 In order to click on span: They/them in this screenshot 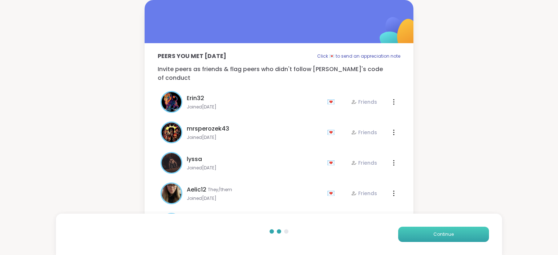, I will do `click(220, 190)`.